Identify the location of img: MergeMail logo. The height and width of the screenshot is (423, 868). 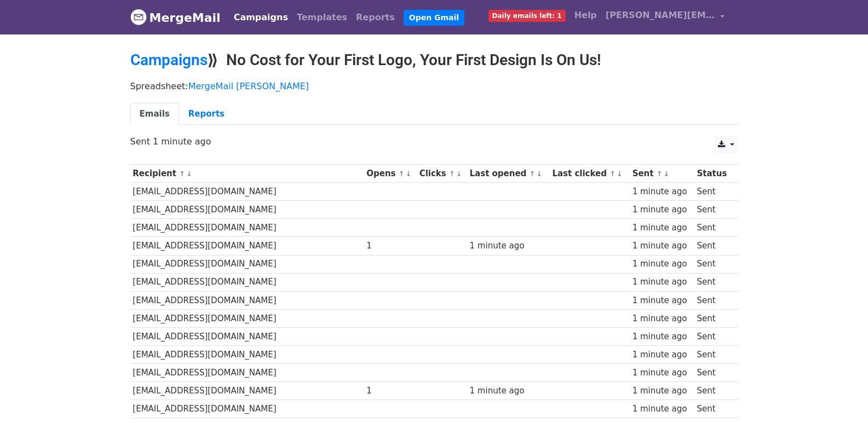
(139, 17).